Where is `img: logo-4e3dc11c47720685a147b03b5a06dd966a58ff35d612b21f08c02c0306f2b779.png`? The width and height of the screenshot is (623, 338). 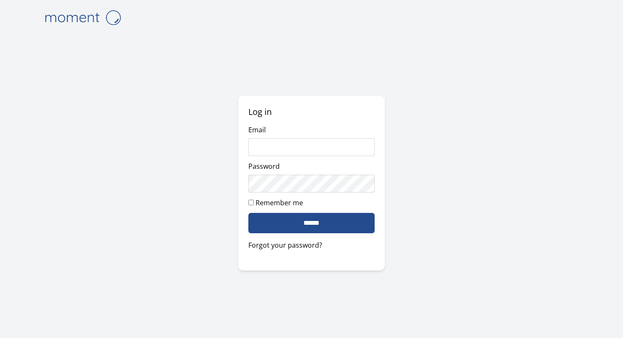
img: logo-4e3dc11c47720685a147b03b5a06dd966a58ff35d612b21f08c02c0306f2b779.png is located at coordinates (83, 17).